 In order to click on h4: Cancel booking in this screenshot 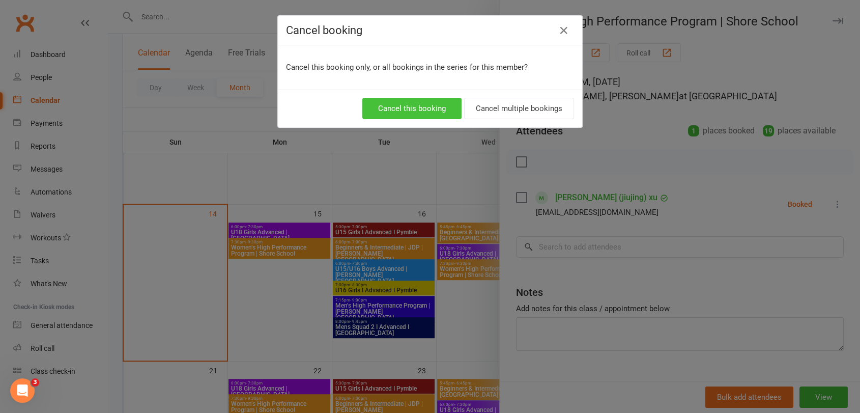, I will do `click(430, 30)`.